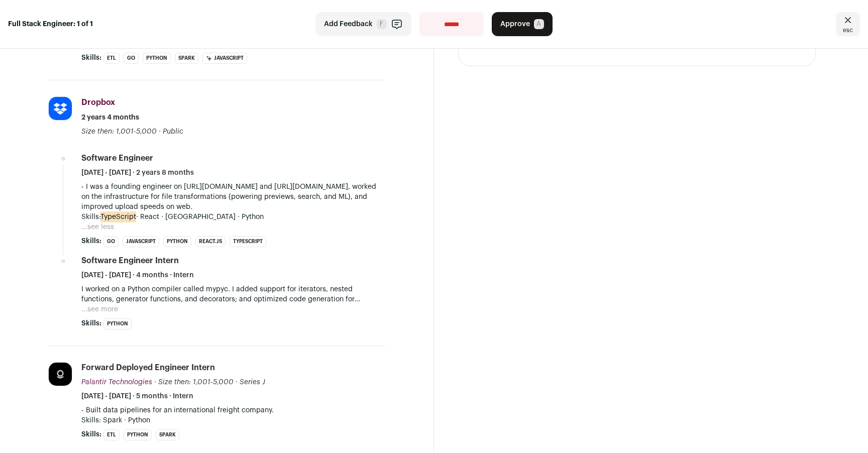  I want to click on li: TypeScript, so click(248, 242).